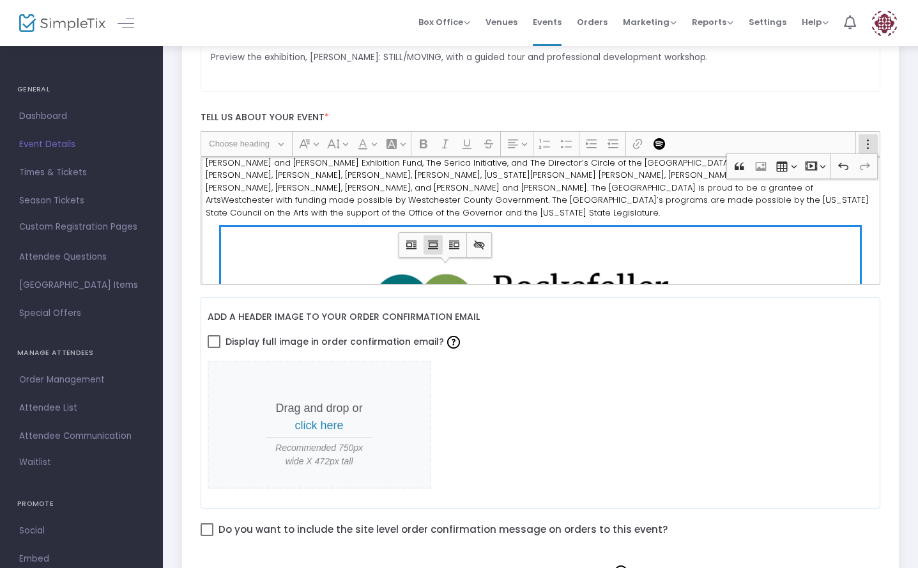  What do you see at coordinates (541, 118) in the screenshot?
I see `label: Tell us about your event` at bounding box center [541, 118].